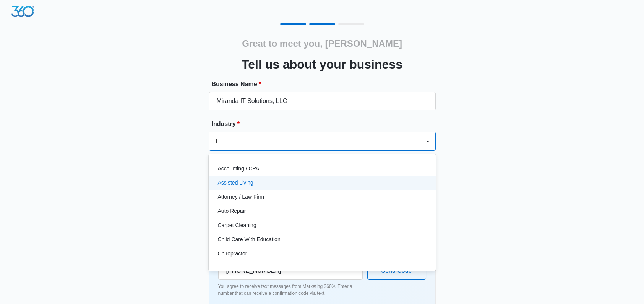 The width and height of the screenshot is (644, 304). Describe the element at coordinates (249, 239) in the screenshot. I see `p: Child Care With Education` at that location.